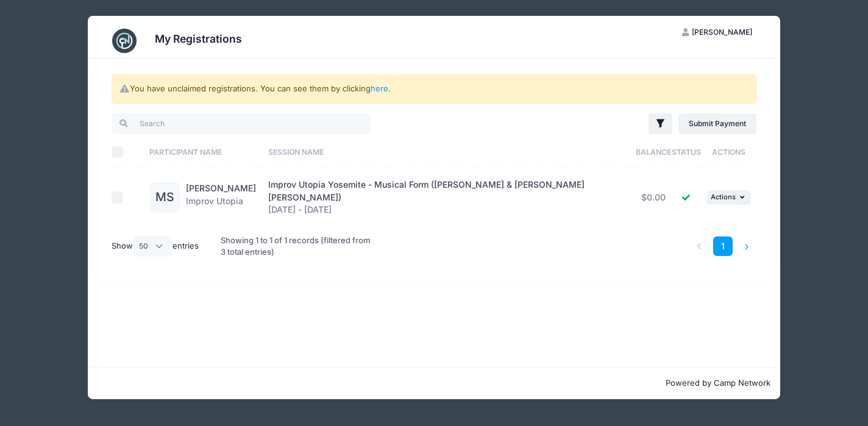 Image resolution: width=868 pixels, height=426 pixels. I want to click on h3: My Registrations, so click(198, 38).